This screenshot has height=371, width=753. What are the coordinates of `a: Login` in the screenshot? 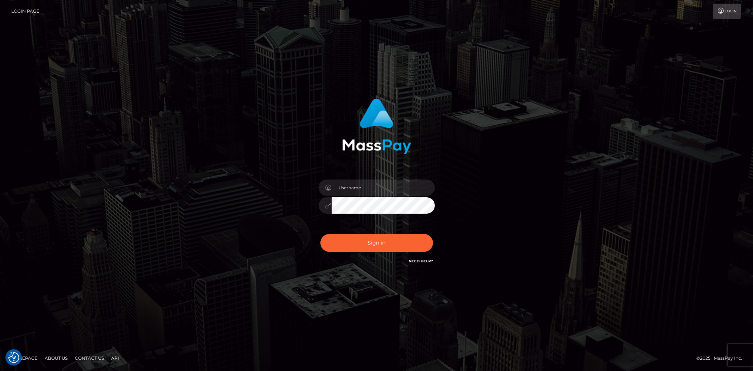 It's located at (726, 11).